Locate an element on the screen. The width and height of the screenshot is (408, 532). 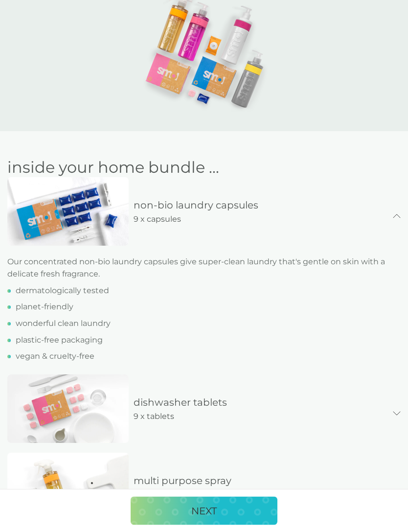
p: dishwasher tablets is located at coordinates (180, 403).